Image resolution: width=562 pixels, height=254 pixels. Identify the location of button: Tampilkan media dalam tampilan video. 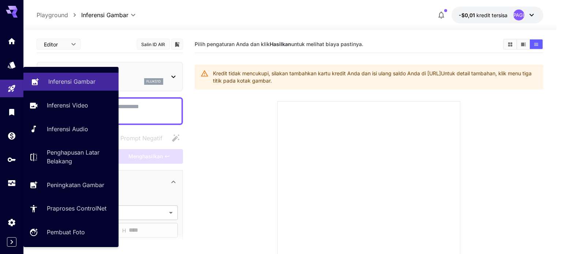
(523, 44).